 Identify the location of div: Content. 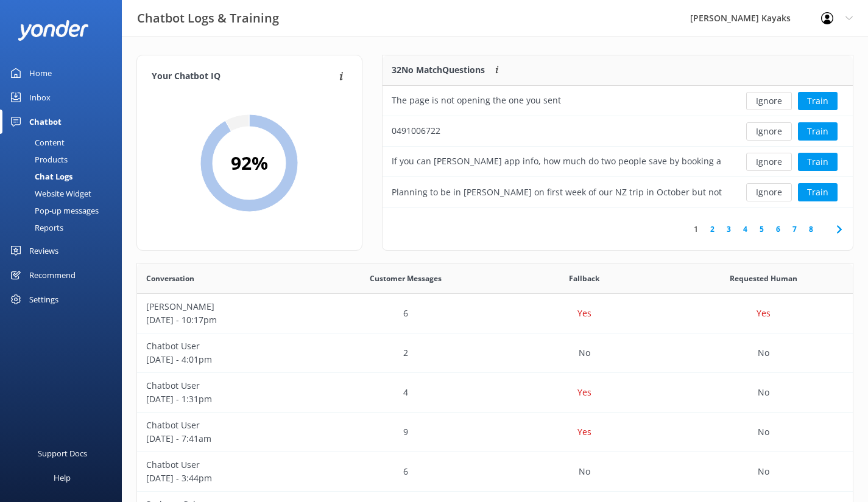
(36, 142).